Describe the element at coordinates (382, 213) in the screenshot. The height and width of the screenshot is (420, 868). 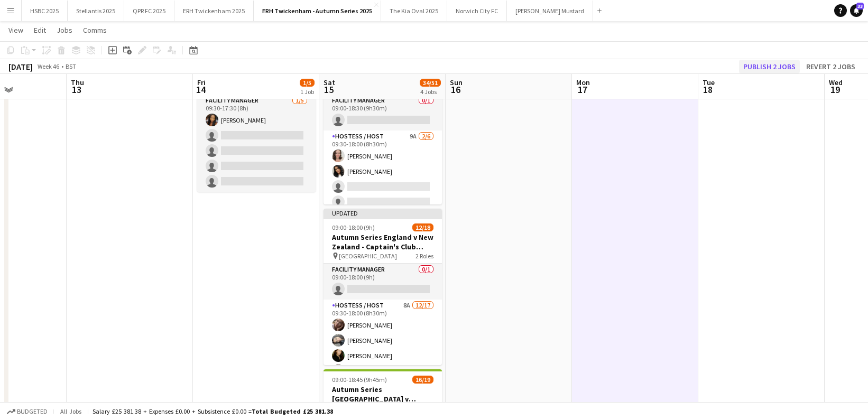
I see `div: Updated` at that location.